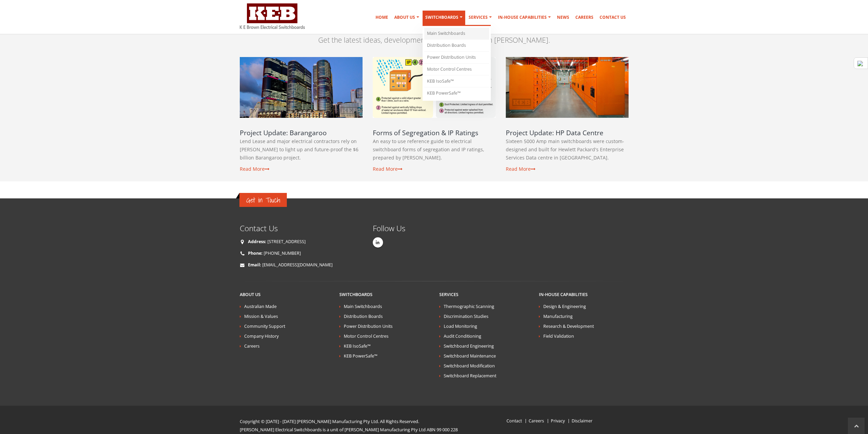 Image resolution: width=868 pixels, height=434 pixels. Describe the element at coordinates (466, 316) in the screenshot. I see `a: Discrimination Studies` at that location.